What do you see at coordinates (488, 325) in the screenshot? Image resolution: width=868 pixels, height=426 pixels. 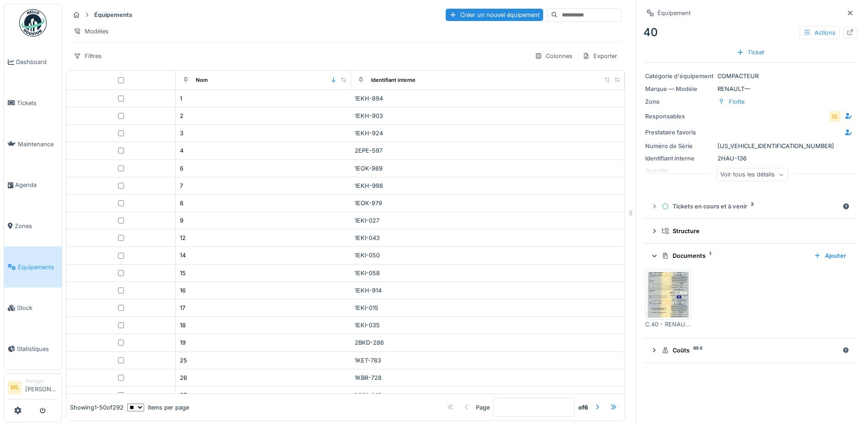 I see `div: 1EKI-035` at bounding box center [488, 325].